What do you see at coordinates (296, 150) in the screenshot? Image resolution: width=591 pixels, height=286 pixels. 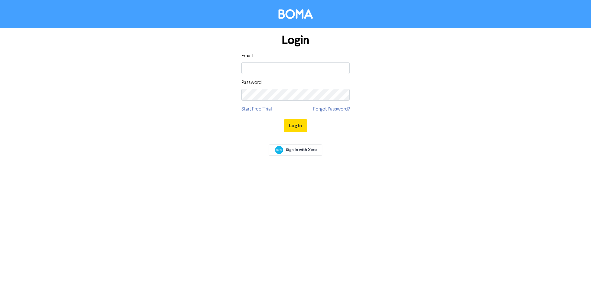 I see `a: Sign In with Xero` at bounding box center [296, 150].